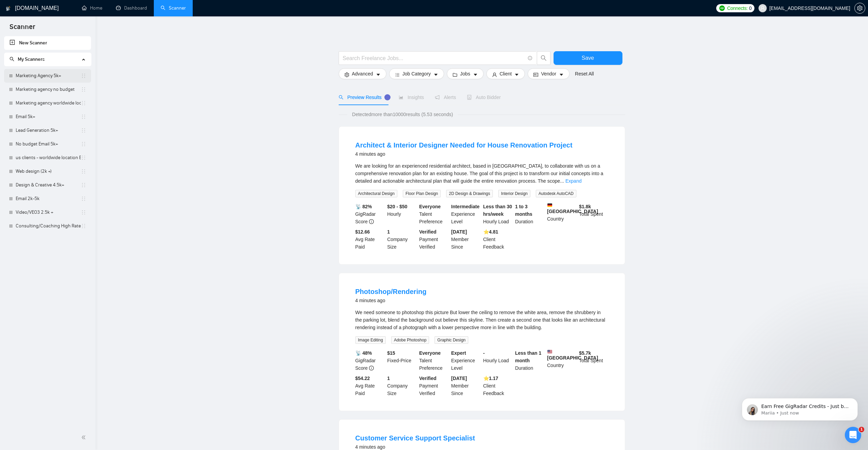 The height and width of the screenshot is (450, 868). Describe the element at coordinates (48, 171) in the screenshot. I see `li: Web design (2k +)` at that location.